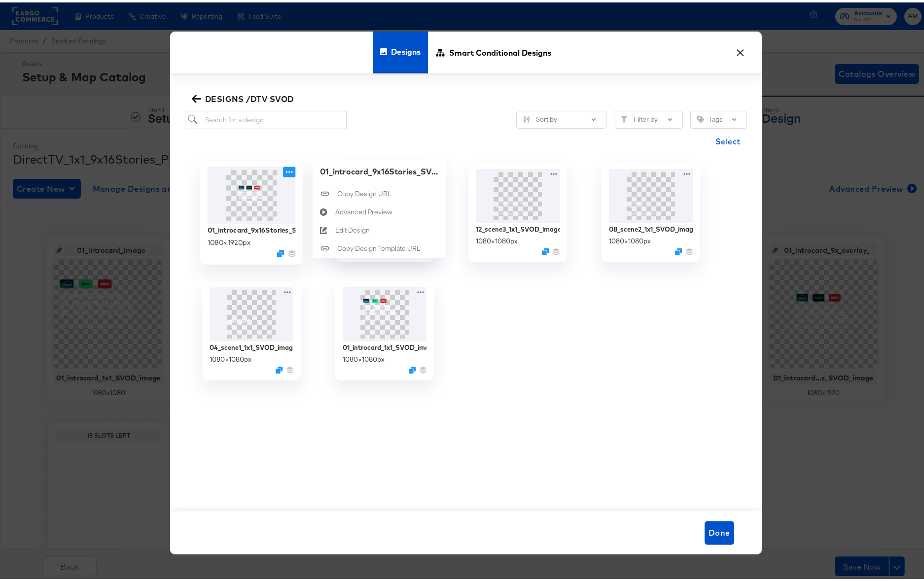 The image size is (924, 581). What do you see at coordinates (266, 117) in the screenshot?
I see `input: Search for a design` at bounding box center [266, 117].